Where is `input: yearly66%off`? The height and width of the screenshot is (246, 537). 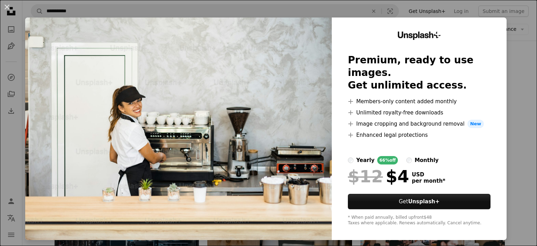 input: yearly66%off is located at coordinates (351, 160).